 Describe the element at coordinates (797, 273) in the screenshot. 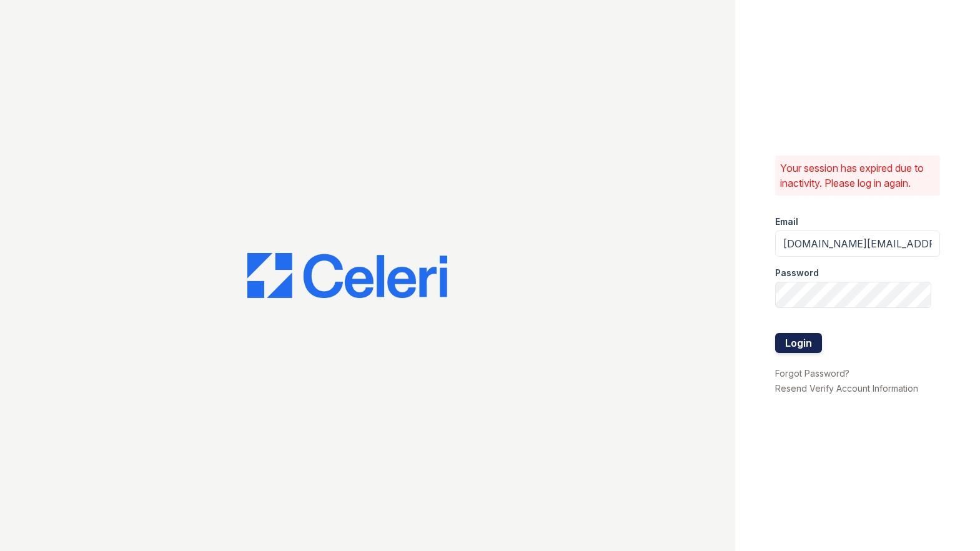

I see `label: Password` at that location.